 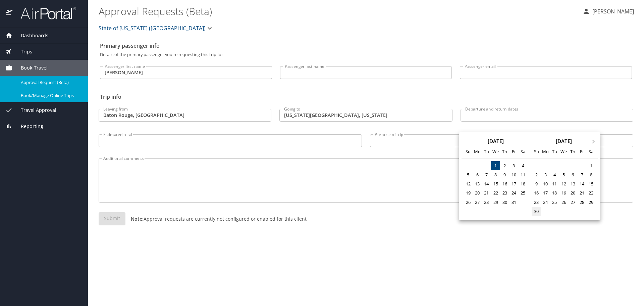 I want to click on div: Choose Wednesday, November 26th, 2025, so click(x=563, y=202).